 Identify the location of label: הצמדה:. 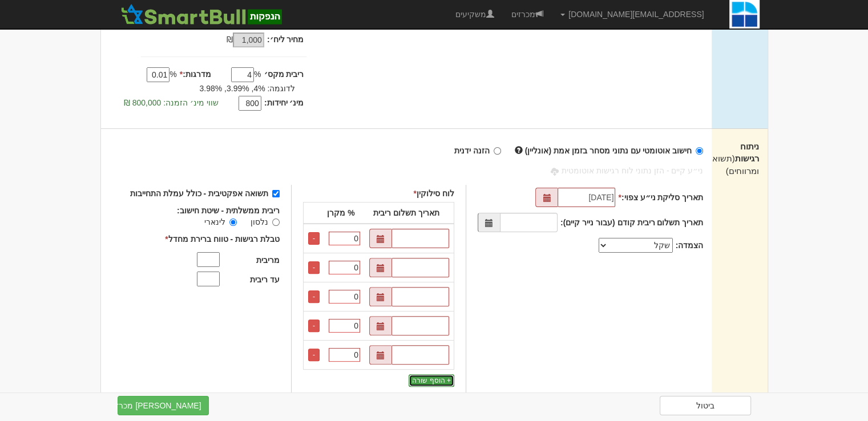
(689, 245).